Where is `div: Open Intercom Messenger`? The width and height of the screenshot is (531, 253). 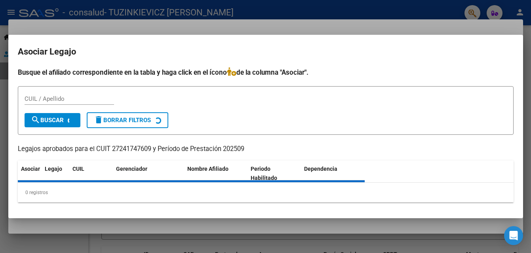
div: Open Intercom Messenger is located at coordinates (514, 236).